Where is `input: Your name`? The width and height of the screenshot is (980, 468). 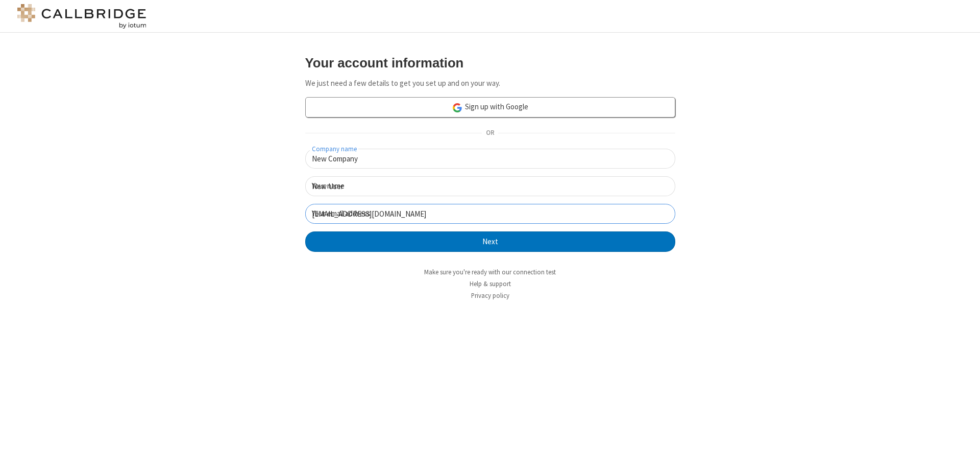 input: Your name is located at coordinates (490, 186).